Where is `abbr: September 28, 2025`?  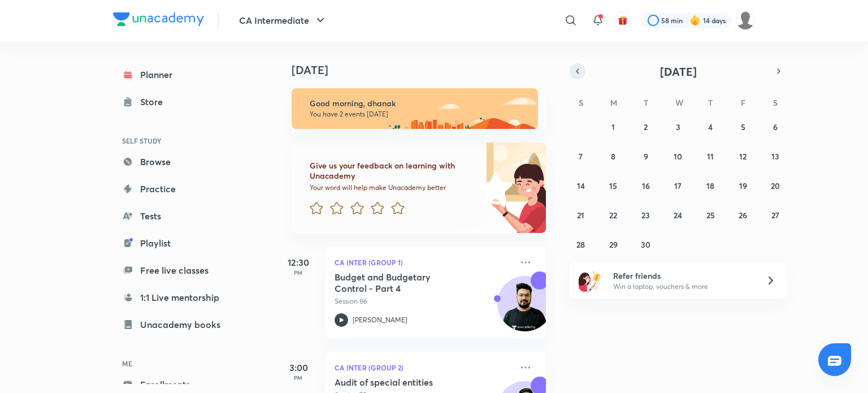 abbr: September 28, 2025 is located at coordinates (580, 244).